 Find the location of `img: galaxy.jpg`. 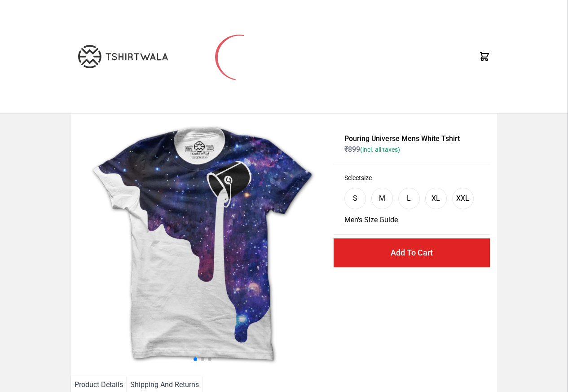

img: galaxy.jpg is located at coordinates (202, 245).